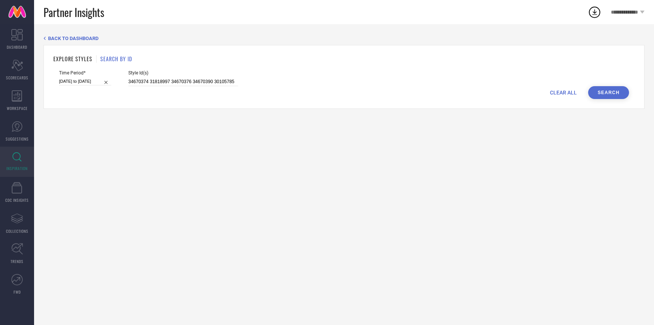 The image size is (654, 325). Describe the element at coordinates (73, 59) in the screenshot. I see `h1: EXPLORE STYLES` at that location.